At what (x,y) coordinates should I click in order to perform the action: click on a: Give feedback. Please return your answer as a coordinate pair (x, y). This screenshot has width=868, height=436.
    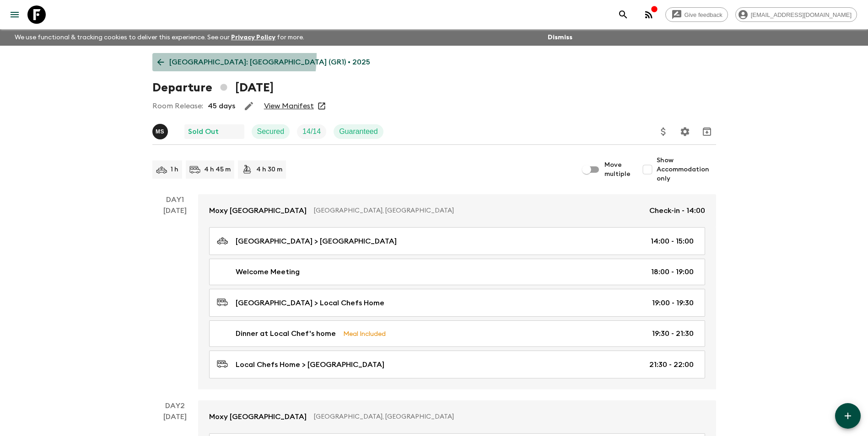
    Looking at the image, I should click on (696, 15).